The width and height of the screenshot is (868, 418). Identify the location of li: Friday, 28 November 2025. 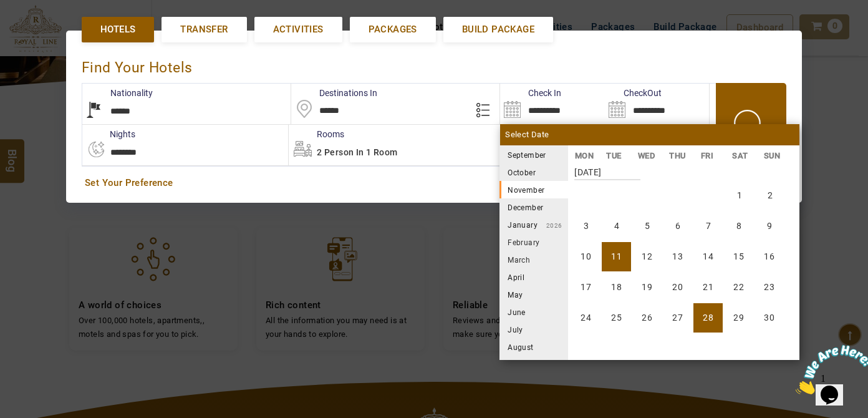
(708, 317).